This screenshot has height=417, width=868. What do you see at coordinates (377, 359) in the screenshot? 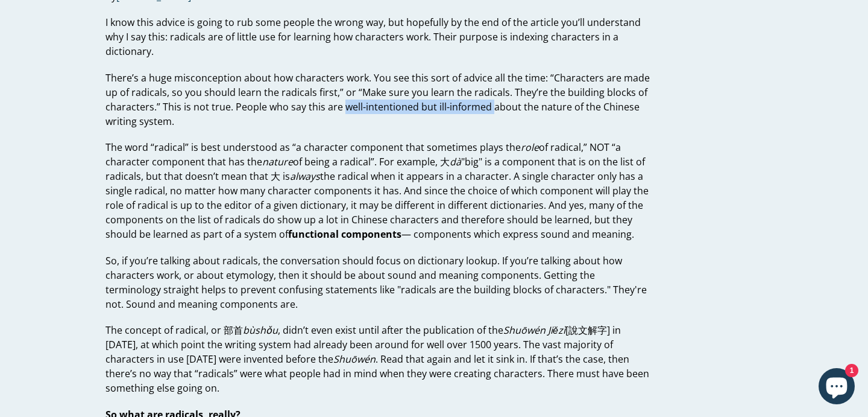
I see `p: The concept of radical, or 部首 , didn’t even exist until after the publication of the [說文解字] in [D...` at bounding box center [377, 359].